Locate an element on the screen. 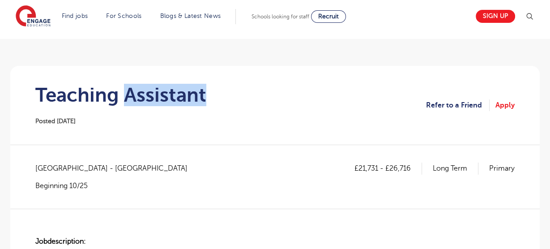  p: Primary is located at coordinates (502, 168).